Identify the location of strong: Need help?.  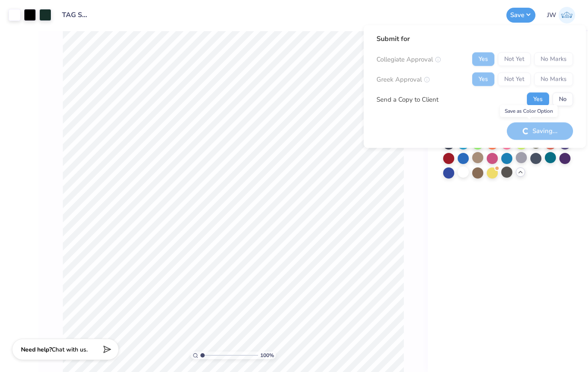
(36, 350).